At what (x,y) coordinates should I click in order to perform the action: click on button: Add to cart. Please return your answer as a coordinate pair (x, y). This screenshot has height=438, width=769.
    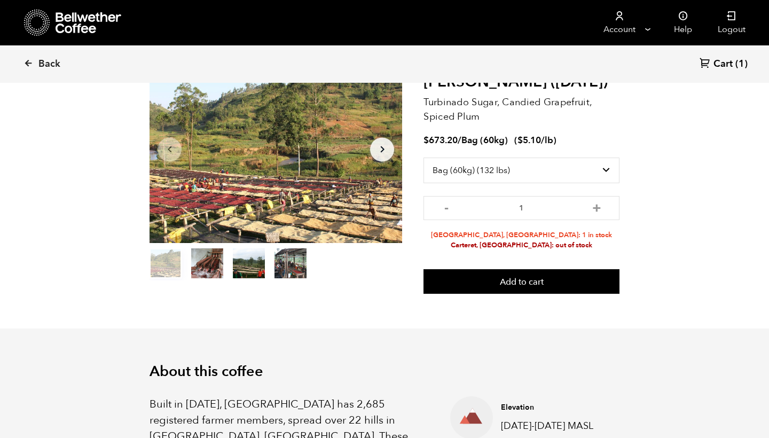
    Looking at the image, I should click on (521, 281).